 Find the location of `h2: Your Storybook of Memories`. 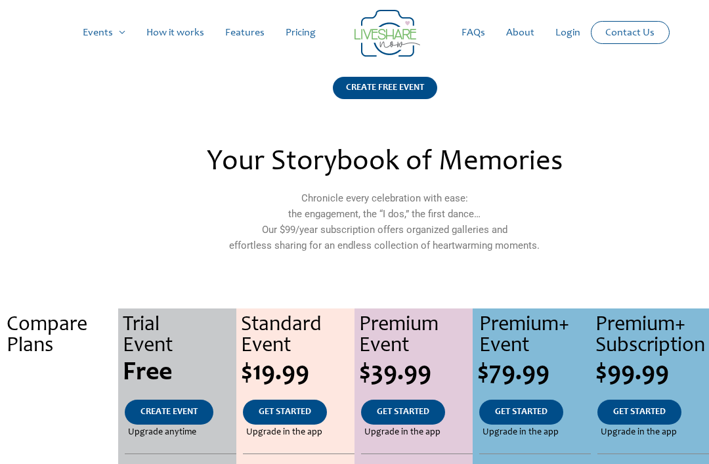

h2: Your Storybook of Memories is located at coordinates (385, 163).